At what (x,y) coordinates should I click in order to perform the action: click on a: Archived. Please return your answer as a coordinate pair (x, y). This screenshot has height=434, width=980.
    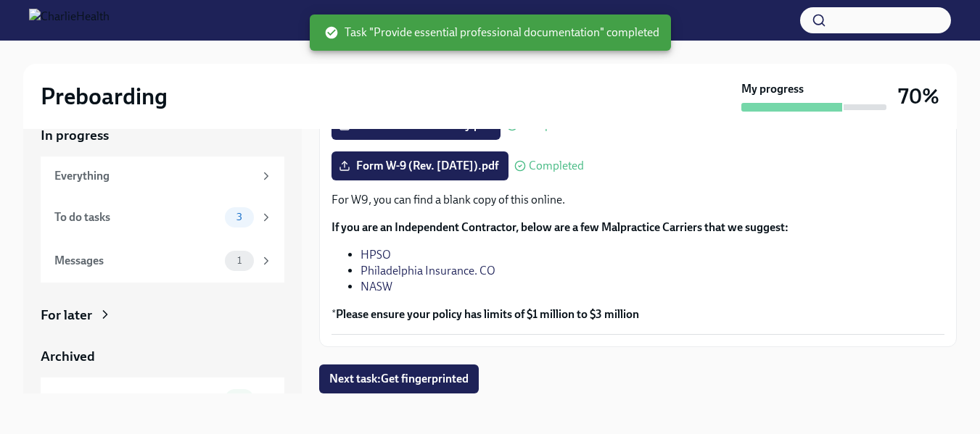
    Looking at the image, I should click on (162, 356).